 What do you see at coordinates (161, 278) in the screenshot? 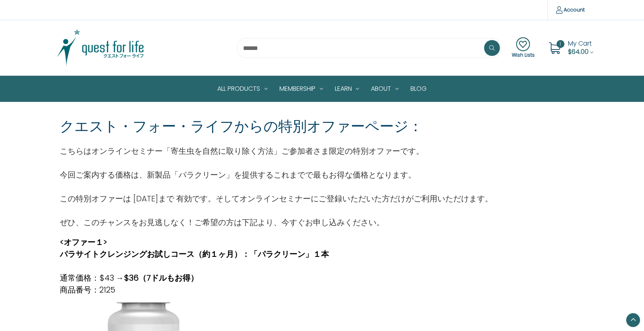
I see `strong: $36（7ドルもお得）` at bounding box center [161, 278].